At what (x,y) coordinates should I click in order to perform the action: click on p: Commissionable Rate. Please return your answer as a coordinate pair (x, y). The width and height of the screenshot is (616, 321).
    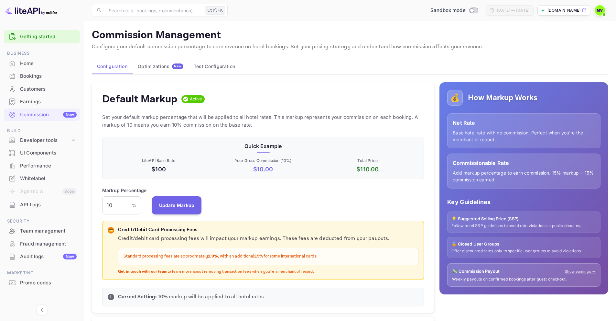
    Looking at the image, I should click on (524, 163).